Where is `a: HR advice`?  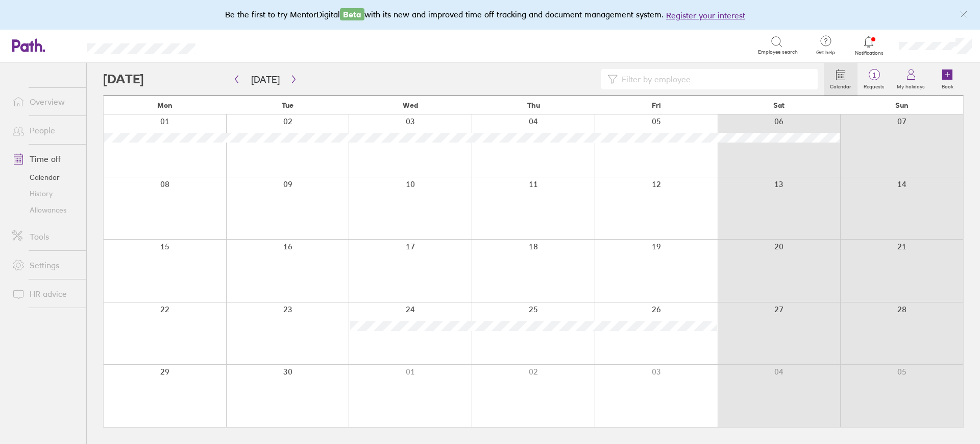
a: HR advice is located at coordinates (45, 293).